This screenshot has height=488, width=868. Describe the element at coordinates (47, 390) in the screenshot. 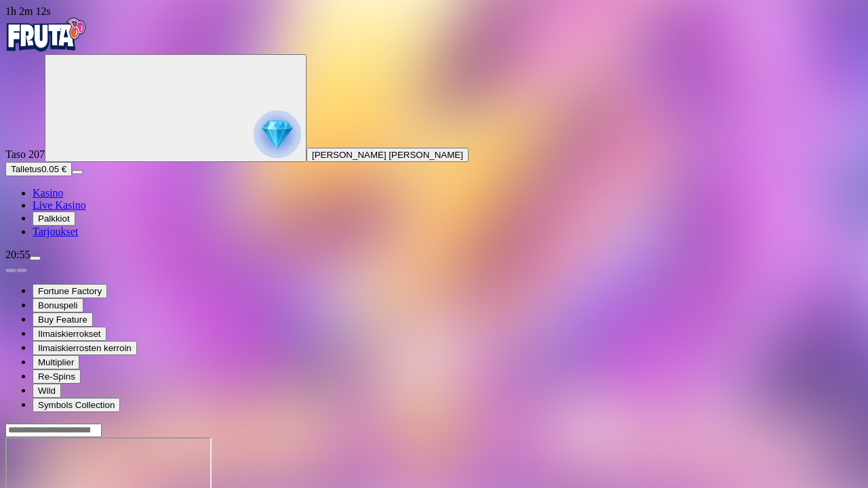

I see `span: Wild` at that location.